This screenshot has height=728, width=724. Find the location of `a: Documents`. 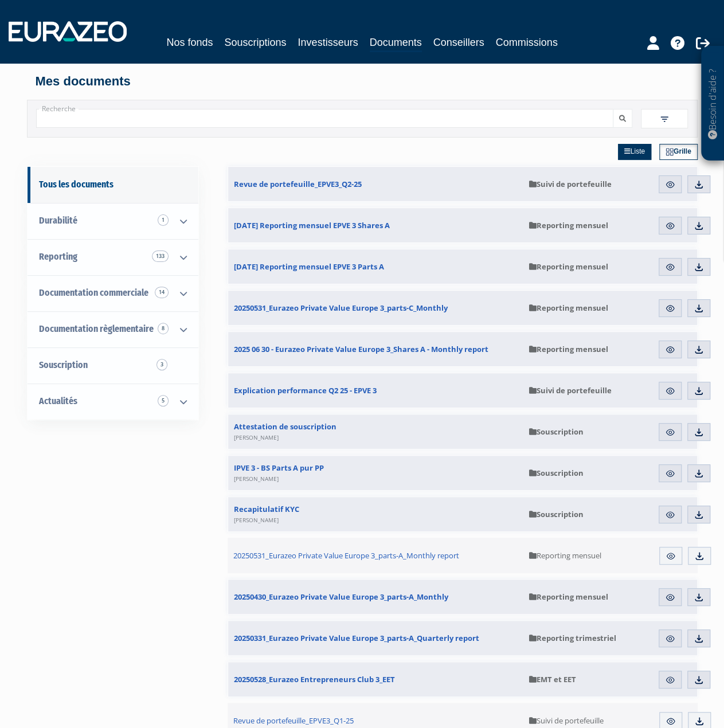

a: Documents is located at coordinates (395, 43).